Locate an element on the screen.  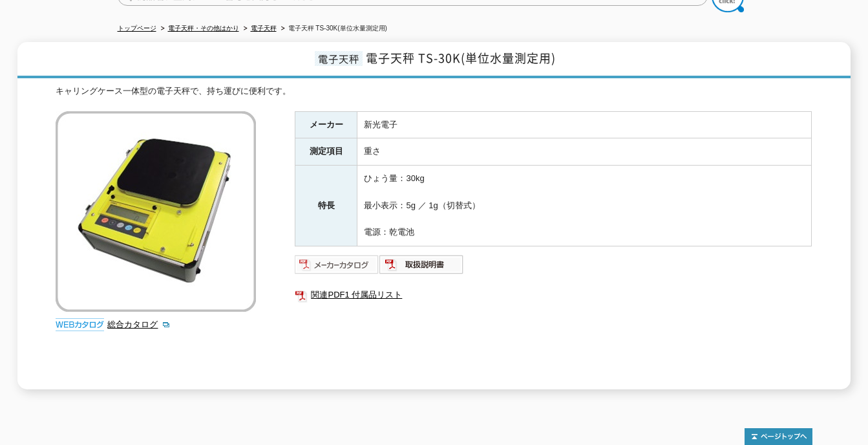
img: メーカーカタログ is located at coordinates (337, 264).